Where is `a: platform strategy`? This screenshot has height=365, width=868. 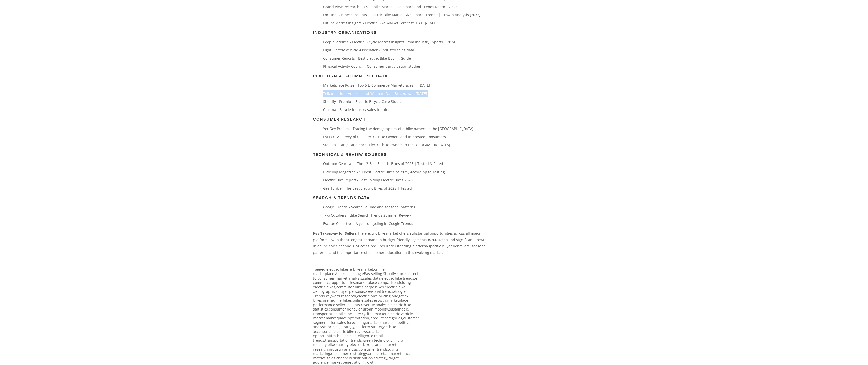
a: platform strategy is located at coordinates (370, 326).